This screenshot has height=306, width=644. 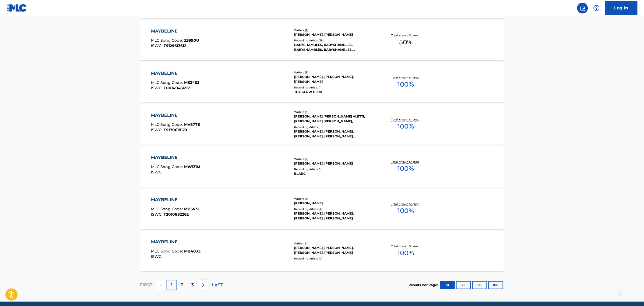 I want to click on span: T9129613612, so click(x=175, y=46).